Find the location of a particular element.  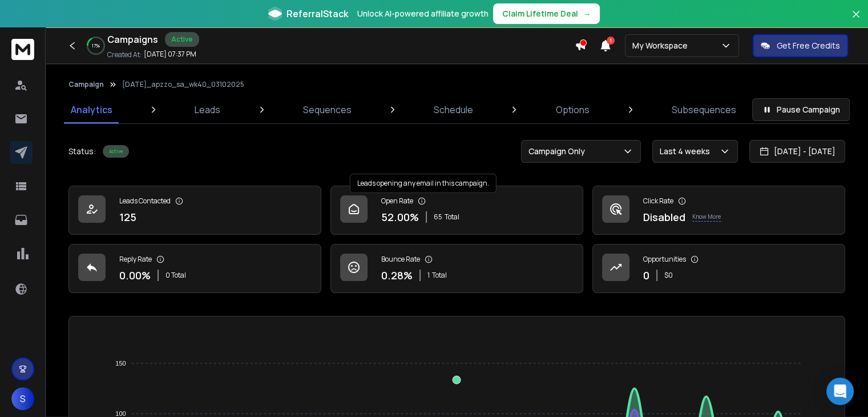

p: Unlock AI-powered affiliate growth is located at coordinates (423, 13).